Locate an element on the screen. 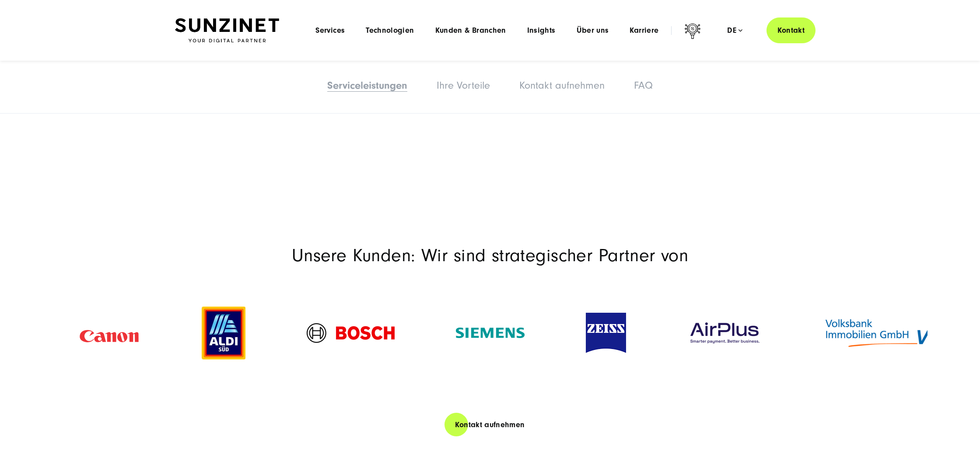 The width and height of the screenshot is (980, 456). a: Services is located at coordinates (330, 31).